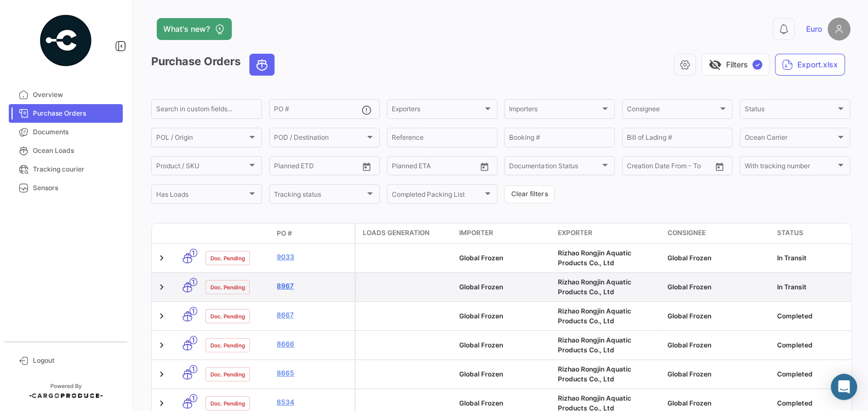  Describe the element at coordinates (313, 344) in the screenshot. I see `a: 8666` at that location.